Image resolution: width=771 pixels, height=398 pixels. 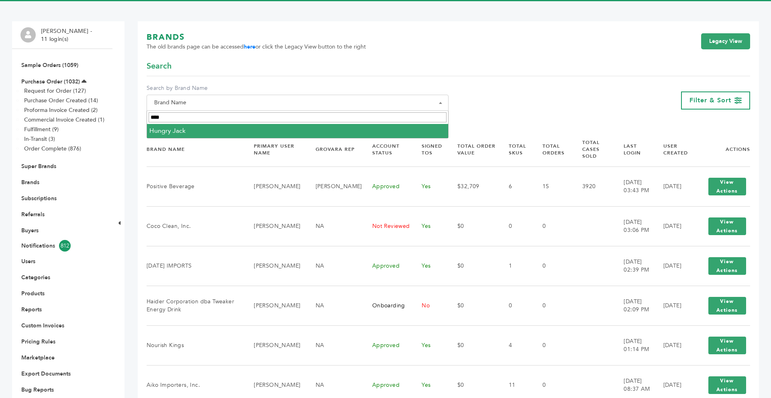 I want to click on a: Proforma Invoice Created (2), so click(x=61, y=110).